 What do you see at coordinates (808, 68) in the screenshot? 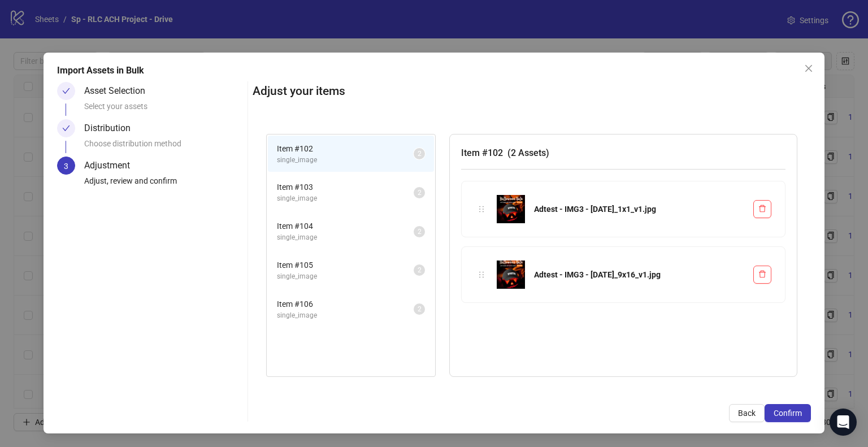
I see `button: Close` at bounding box center [808, 68].